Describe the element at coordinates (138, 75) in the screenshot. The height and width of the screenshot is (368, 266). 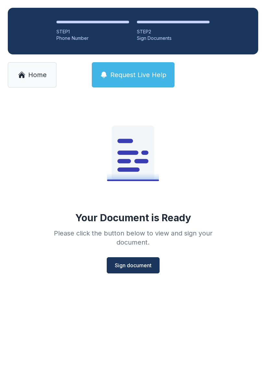
I see `span: Request Live Help` at that location.